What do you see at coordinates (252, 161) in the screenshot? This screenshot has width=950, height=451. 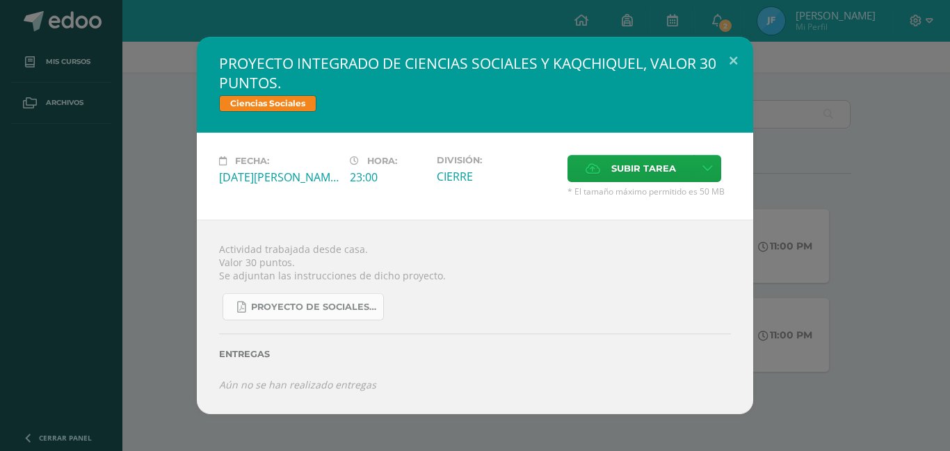 I see `span: Fecha:` at bounding box center [252, 161].